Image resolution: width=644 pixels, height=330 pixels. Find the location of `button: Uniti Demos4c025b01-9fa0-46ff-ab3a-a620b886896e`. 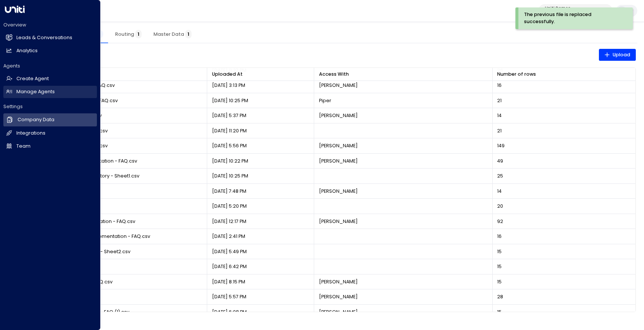

button: Uniti Demos4c025b01-9fa0-46ff-ab3a-a620b886896e is located at coordinates (575, 10).